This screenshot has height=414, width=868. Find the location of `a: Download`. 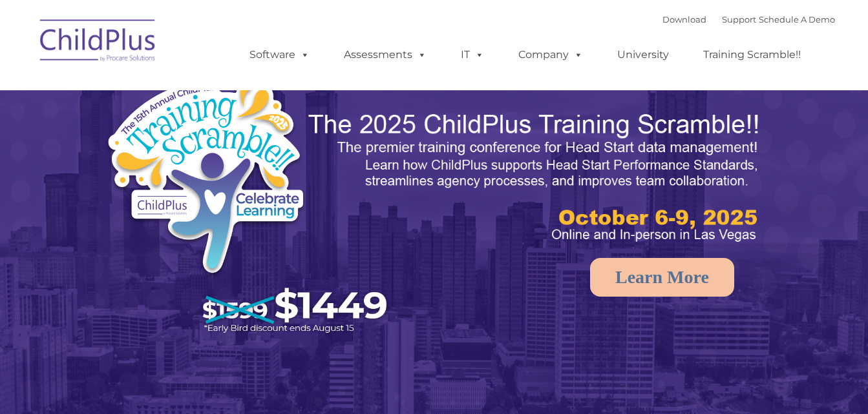

a: Download is located at coordinates (684, 19).